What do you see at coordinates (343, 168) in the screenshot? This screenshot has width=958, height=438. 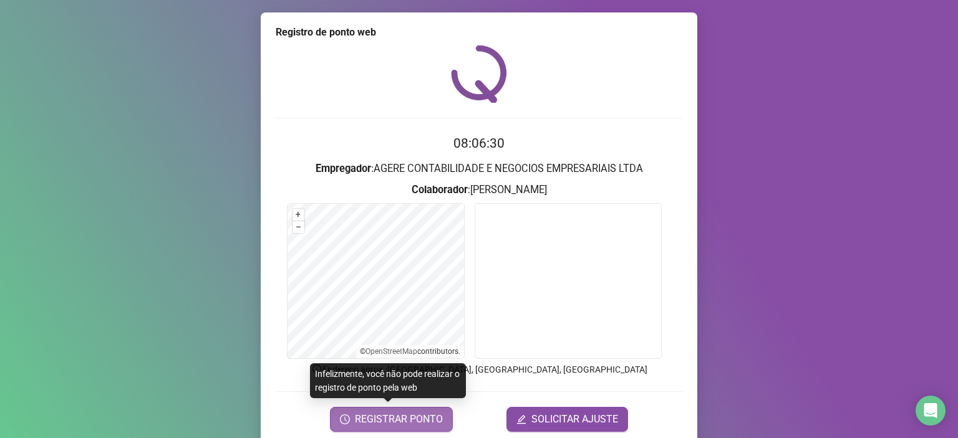 I see `strong: Empregador` at bounding box center [343, 168].